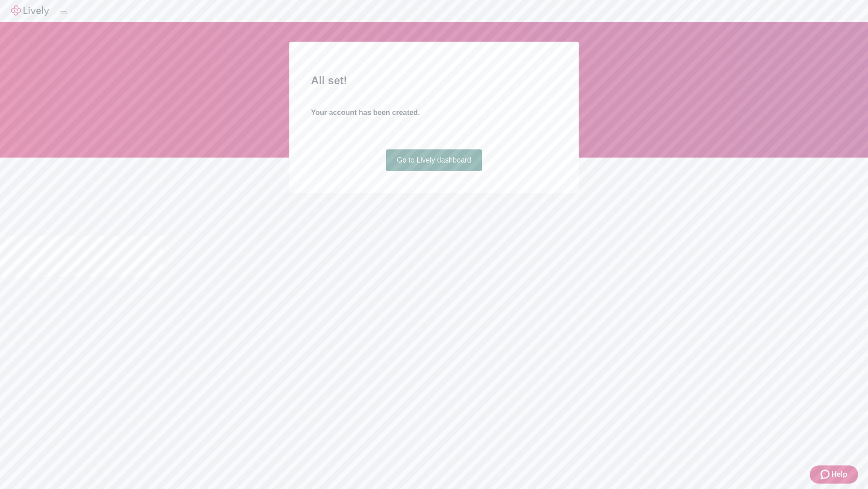 The image size is (868, 489). I want to click on img: Lively, so click(30, 11).